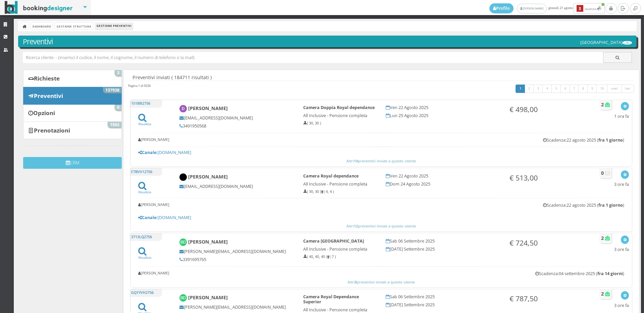 This screenshot has height=313, width=644. I want to click on span: giovedì, 21 agosto, so click(547, 8).